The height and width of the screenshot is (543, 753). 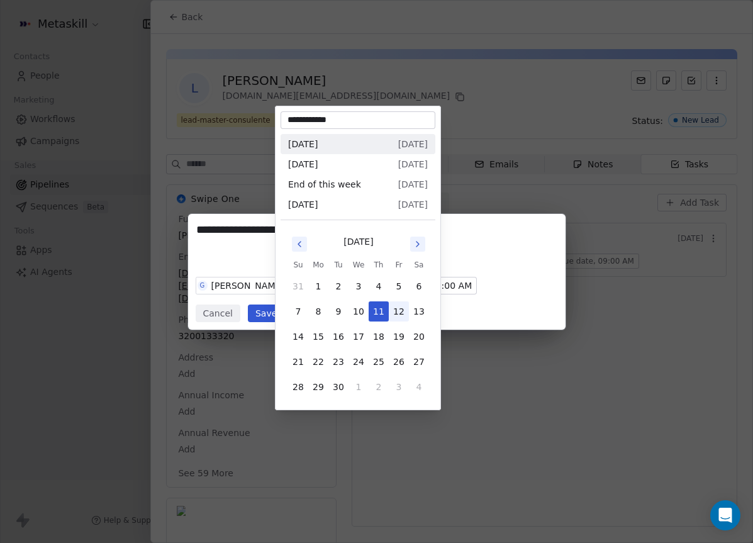 I want to click on button: 11, so click(x=379, y=311).